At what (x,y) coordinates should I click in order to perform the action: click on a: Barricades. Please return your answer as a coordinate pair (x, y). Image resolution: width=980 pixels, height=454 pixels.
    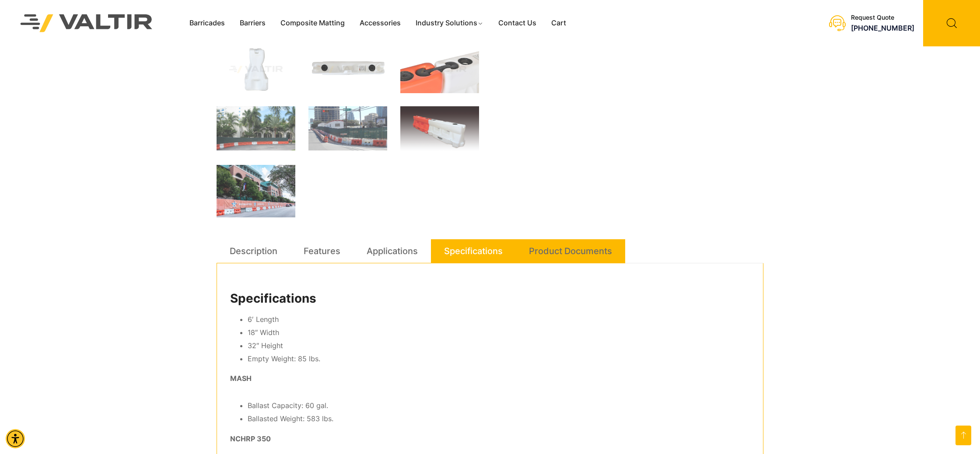
    Looking at the image, I should click on (207, 23).